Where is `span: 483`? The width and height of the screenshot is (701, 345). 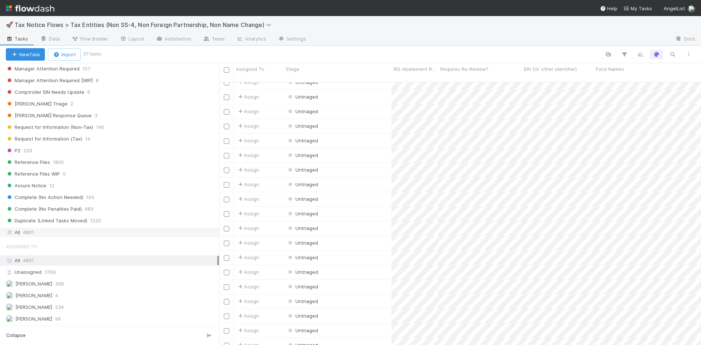
span: 483 is located at coordinates (89, 209).